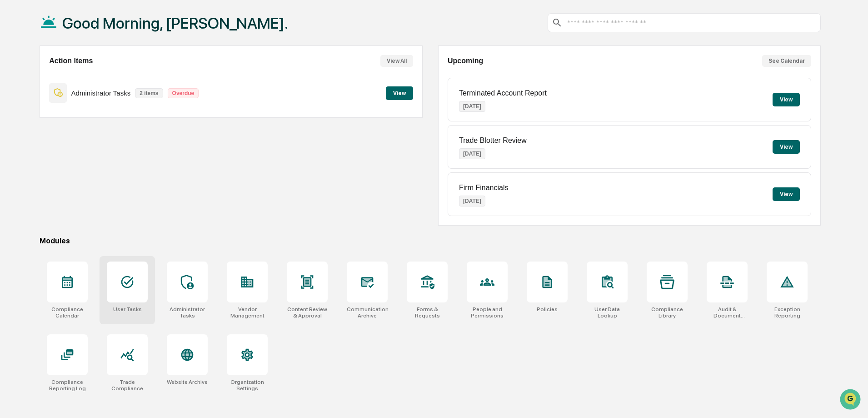 This screenshot has width=868, height=418. Describe the element at coordinates (89, 119) in the screenshot. I see `a: 🗄️Attestations` at that location.